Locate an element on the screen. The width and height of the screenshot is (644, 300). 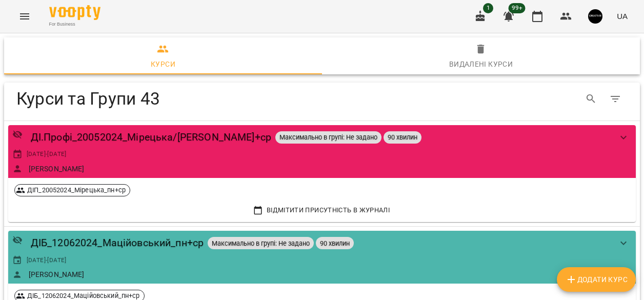
div: Table Toolbar is located at coordinates (322, 99).